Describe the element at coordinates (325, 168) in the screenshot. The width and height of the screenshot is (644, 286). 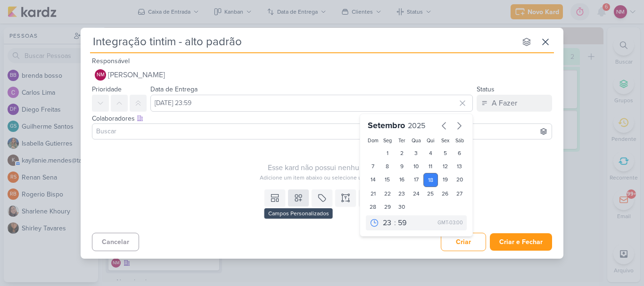
I see `div: Esse kard não possui nenhum item` at that location.